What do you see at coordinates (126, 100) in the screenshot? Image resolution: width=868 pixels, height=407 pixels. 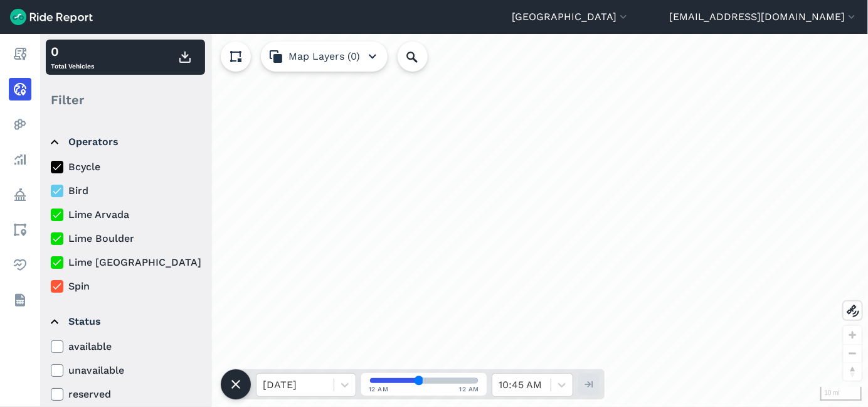 I see `div: Filter` at bounding box center [126, 100].